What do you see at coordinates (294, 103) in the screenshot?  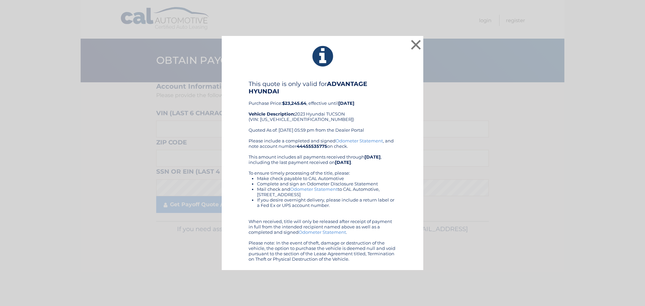 I see `b: $23,245.64` at bounding box center [294, 103].